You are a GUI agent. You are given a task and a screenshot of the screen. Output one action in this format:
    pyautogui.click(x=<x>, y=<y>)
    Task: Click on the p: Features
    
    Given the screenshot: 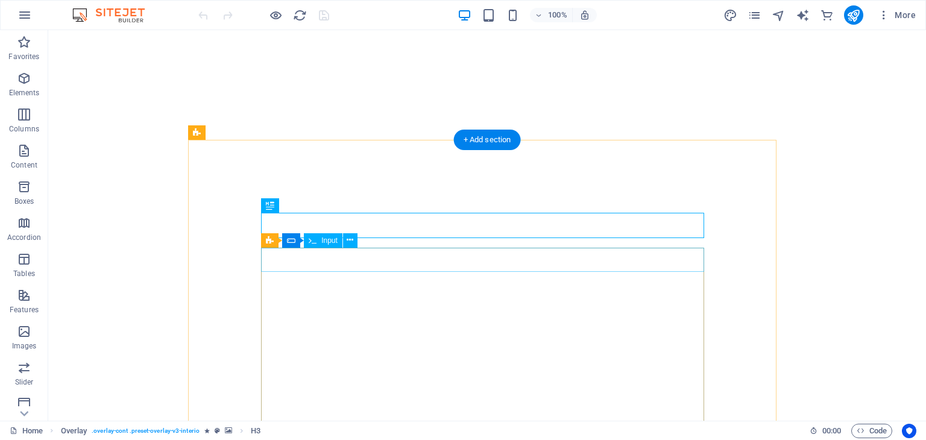 What is the action you would take?
    pyautogui.click(x=24, y=310)
    